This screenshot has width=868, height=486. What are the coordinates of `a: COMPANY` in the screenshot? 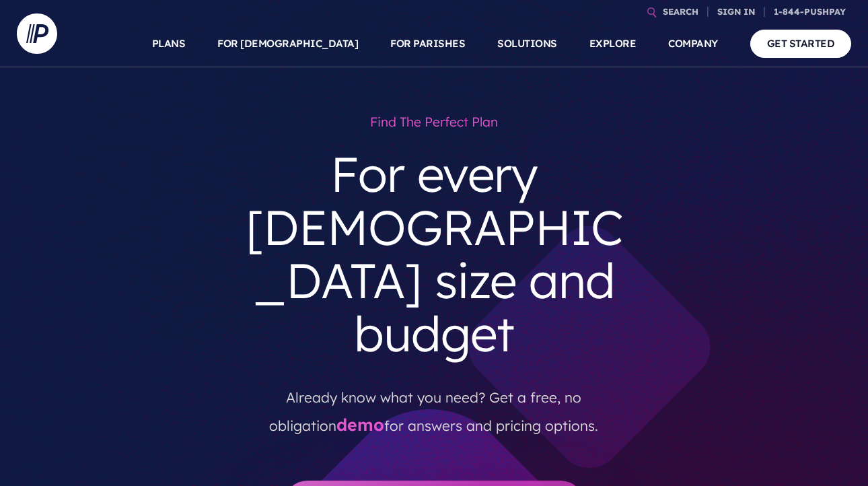 It's located at (693, 43).